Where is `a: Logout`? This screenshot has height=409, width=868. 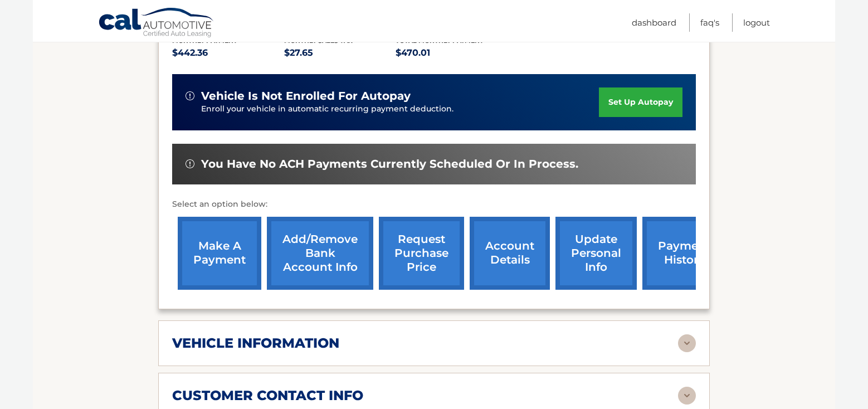 a: Logout is located at coordinates (756, 22).